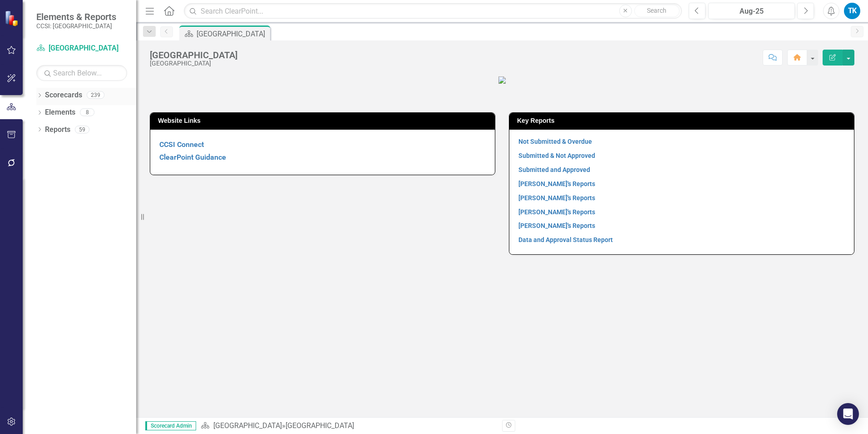  I want to click on div: 8, so click(87, 113).